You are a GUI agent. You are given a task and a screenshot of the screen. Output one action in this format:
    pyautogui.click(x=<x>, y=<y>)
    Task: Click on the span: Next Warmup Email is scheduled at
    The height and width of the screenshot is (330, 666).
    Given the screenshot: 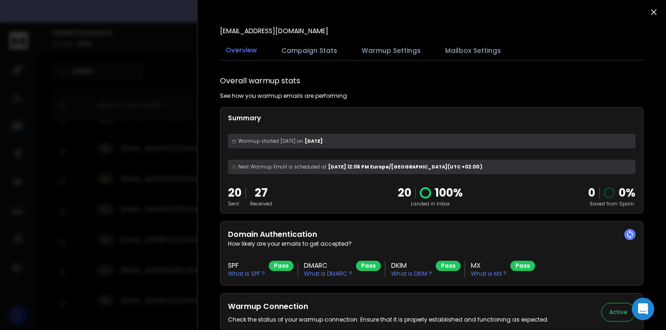 What is the action you would take?
    pyautogui.click(x=282, y=167)
    